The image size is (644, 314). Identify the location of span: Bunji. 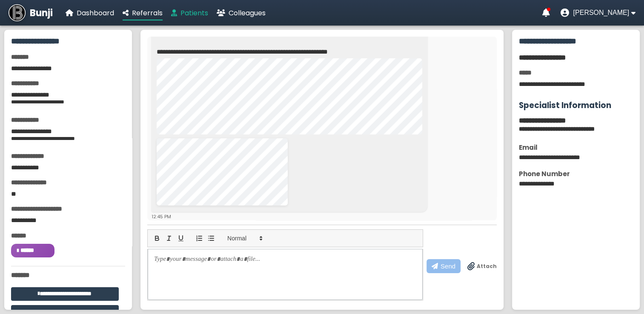
(42, 13).